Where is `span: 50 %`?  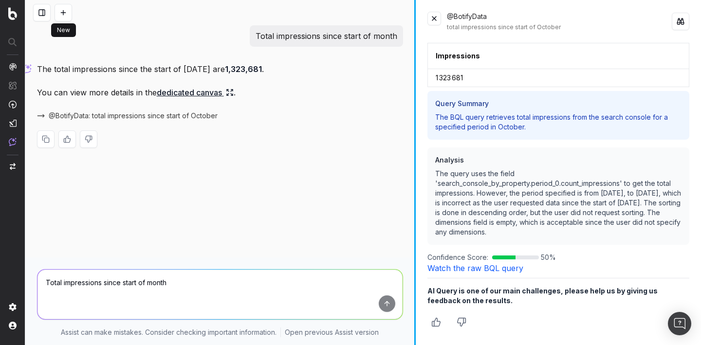
span: 50 % is located at coordinates (548, 258).